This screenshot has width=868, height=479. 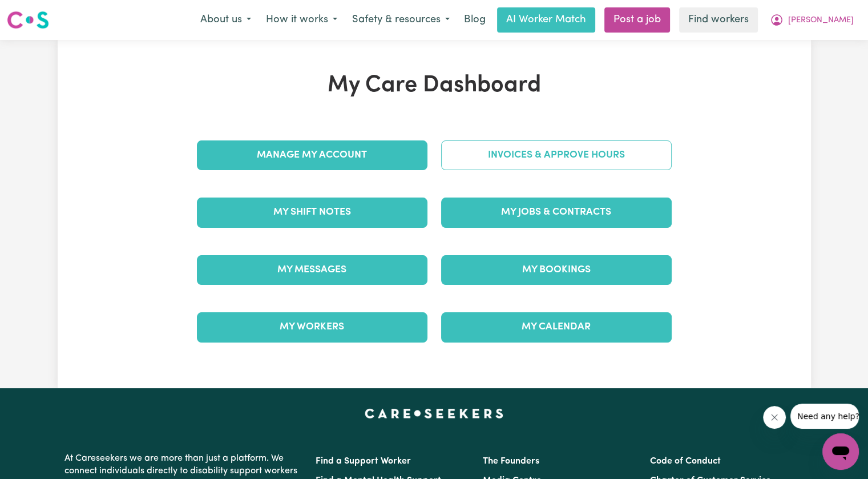 I want to click on a: My Calendar, so click(x=556, y=327).